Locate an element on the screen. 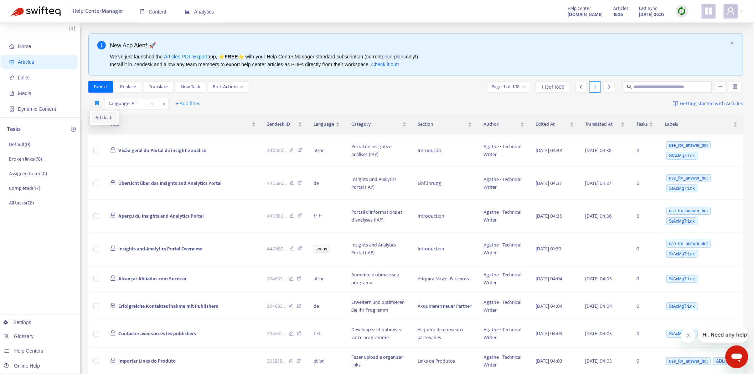  button: New Task is located at coordinates (190, 87).